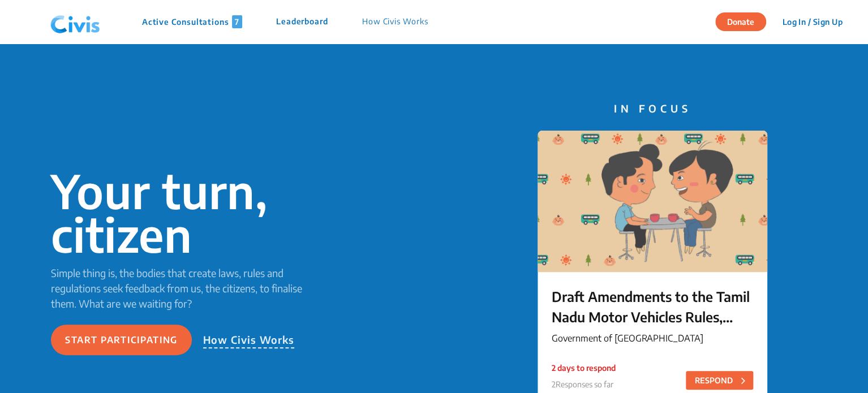 This screenshot has width=868, height=393. I want to click on span: Responses so far, so click(585, 384).